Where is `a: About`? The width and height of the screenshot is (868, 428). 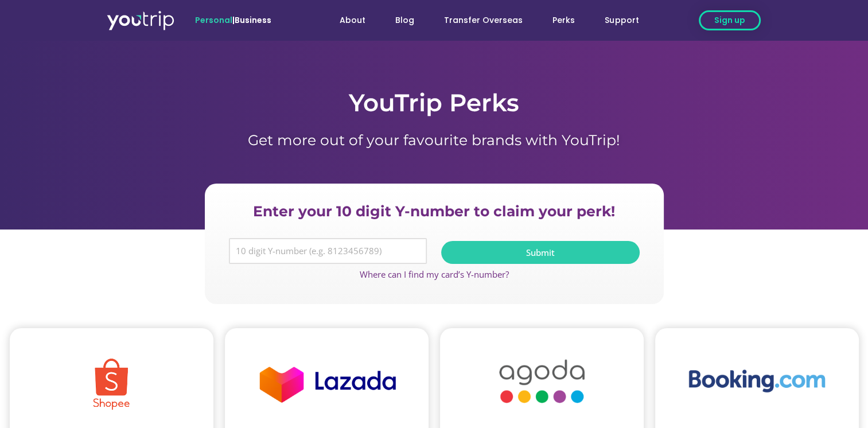 a: About is located at coordinates (352, 20).